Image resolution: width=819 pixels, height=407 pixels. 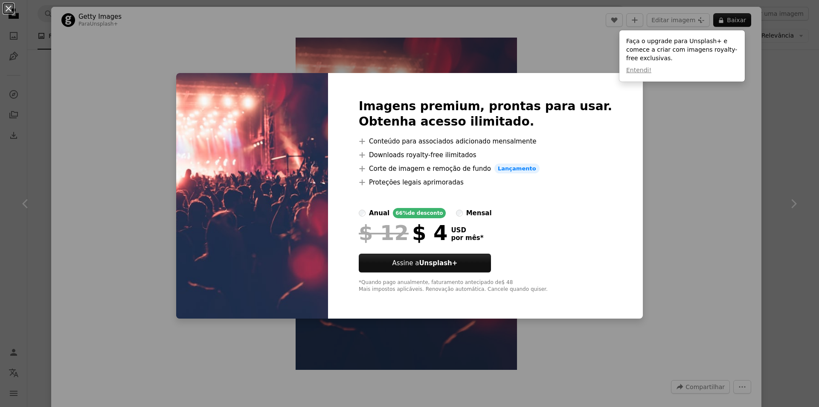 I want to click on li: Conteúdo para associados adicionado mensalmente, so click(x=486, y=141).